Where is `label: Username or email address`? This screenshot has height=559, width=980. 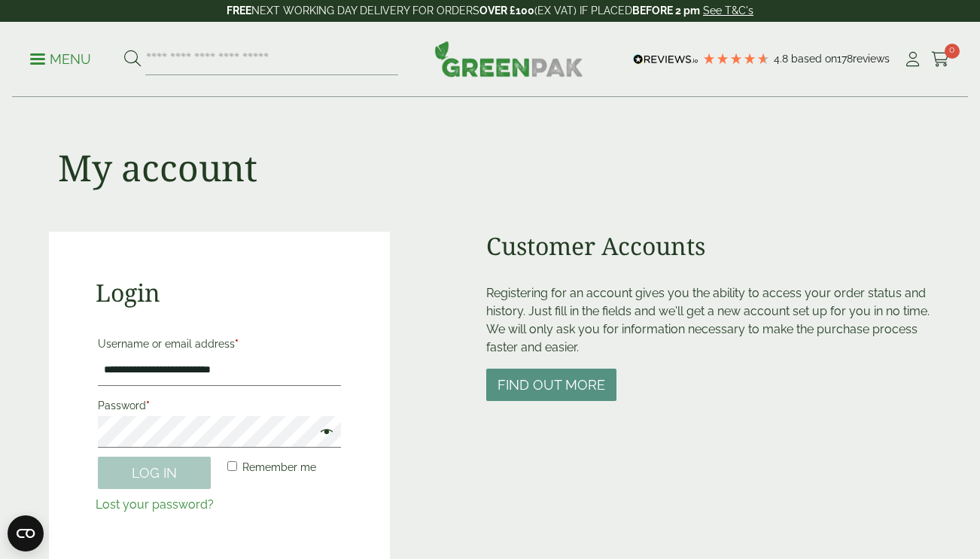
label: Username or email address is located at coordinates (219, 344).